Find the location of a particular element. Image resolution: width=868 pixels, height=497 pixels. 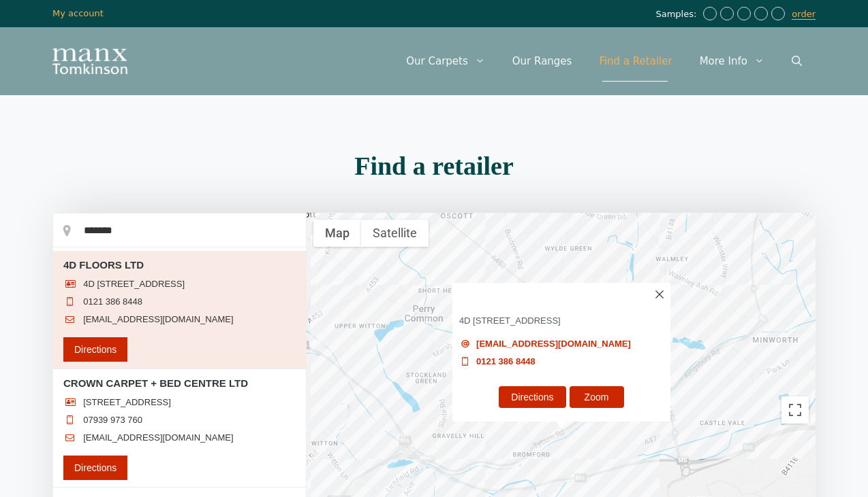

nav: Primary is located at coordinates (604, 61).